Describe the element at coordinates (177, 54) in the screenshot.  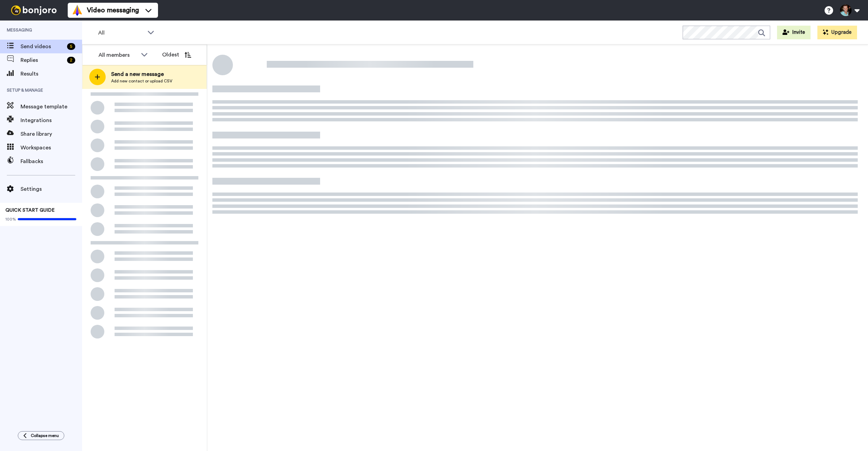
I see `button: Oldest` at that location.